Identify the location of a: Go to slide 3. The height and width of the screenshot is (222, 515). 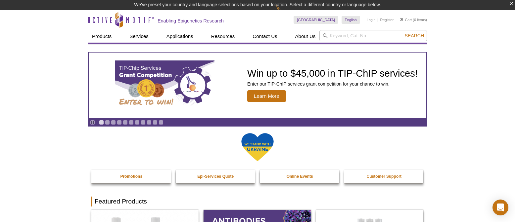
(113, 123).